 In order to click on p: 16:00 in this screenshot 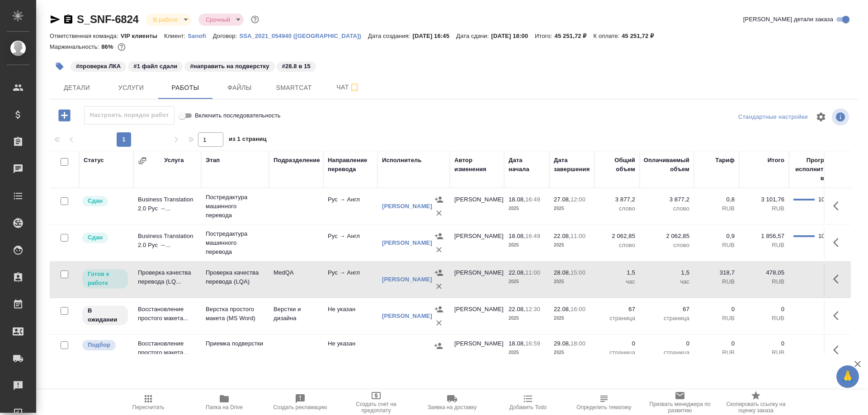, I will do `click(578, 309)`.